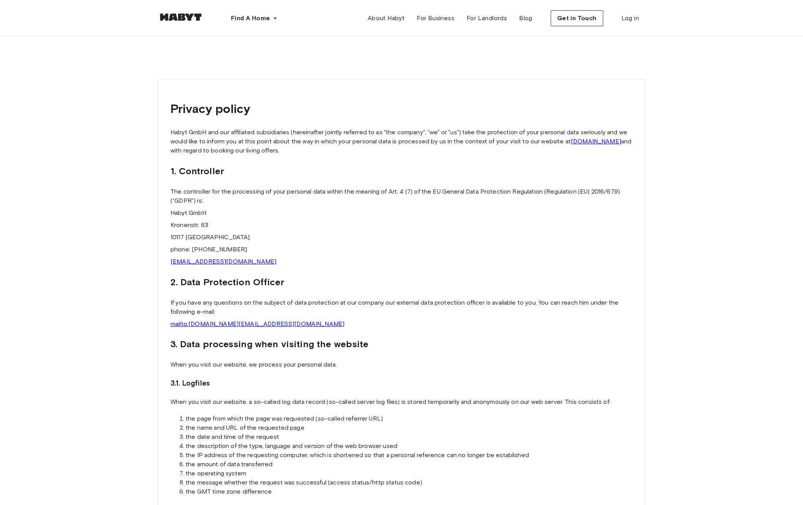 This screenshot has height=505, width=803. I want to click on p: Habyt GmbH, so click(401, 213).